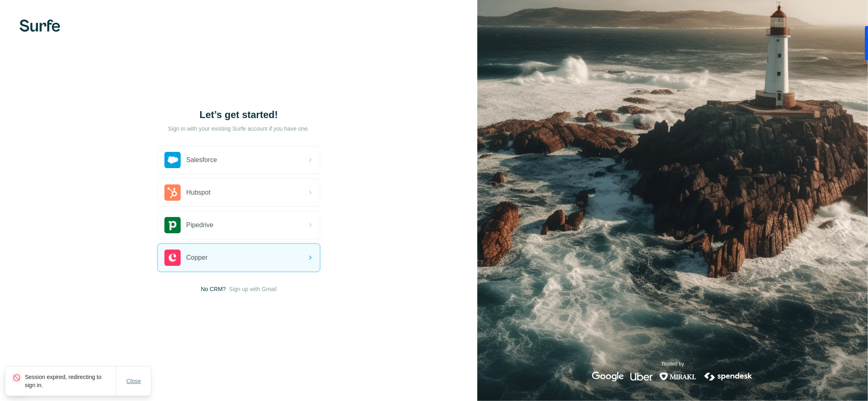 The height and width of the screenshot is (401, 868). Describe the element at coordinates (729, 377) in the screenshot. I see `img: spendesk's logo` at that location.